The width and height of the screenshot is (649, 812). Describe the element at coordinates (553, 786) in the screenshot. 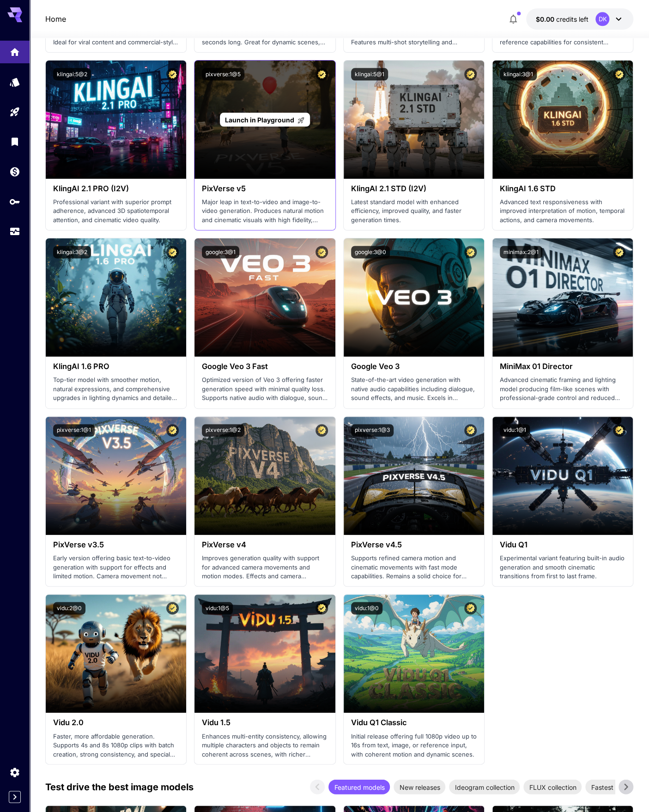

I see `div: FLUX collection` at that location.